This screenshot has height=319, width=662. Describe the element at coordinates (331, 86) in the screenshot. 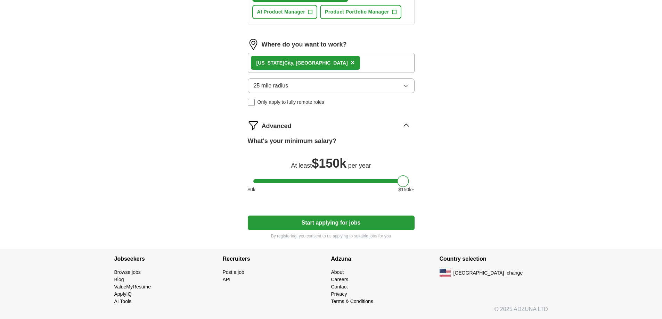

I see `button: 25 mile radius` at that location.